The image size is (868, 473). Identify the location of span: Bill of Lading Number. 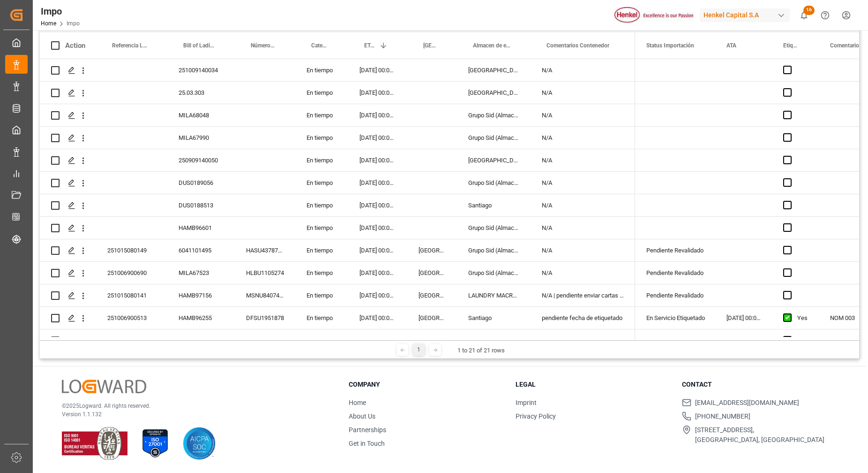
(199, 45).